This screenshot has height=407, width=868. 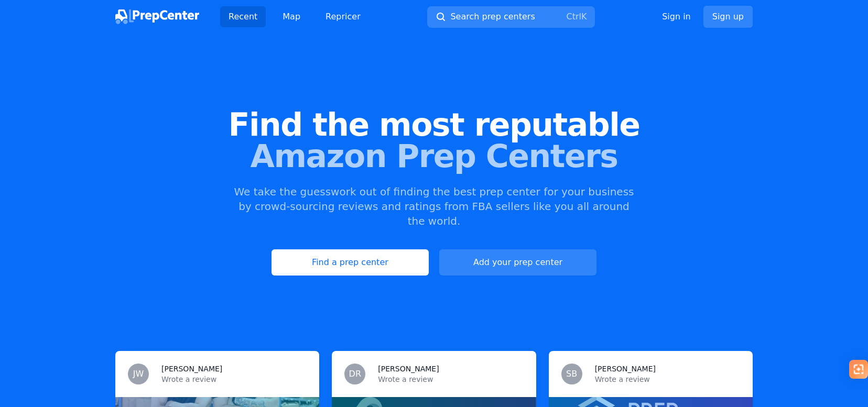 I want to click on a: Repricer, so click(x=343, y=17).